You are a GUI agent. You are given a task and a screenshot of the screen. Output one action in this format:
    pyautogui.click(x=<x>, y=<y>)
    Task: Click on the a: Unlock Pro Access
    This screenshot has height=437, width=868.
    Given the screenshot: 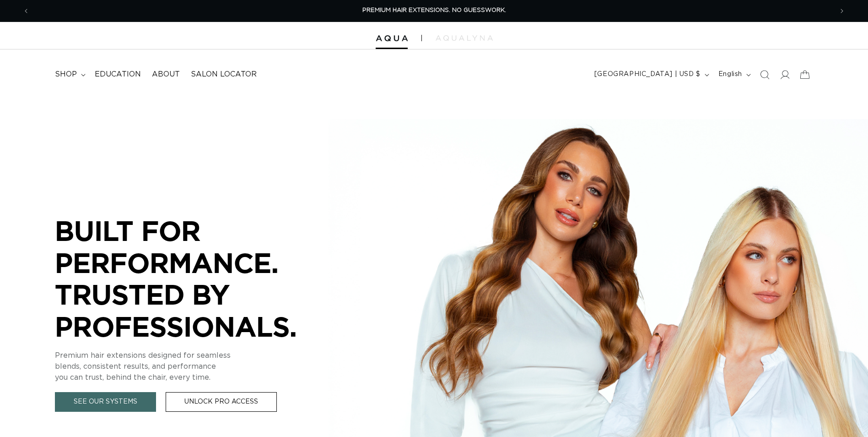 What is the action you would take?
    pyautogui.click(x=221, y=402)
    